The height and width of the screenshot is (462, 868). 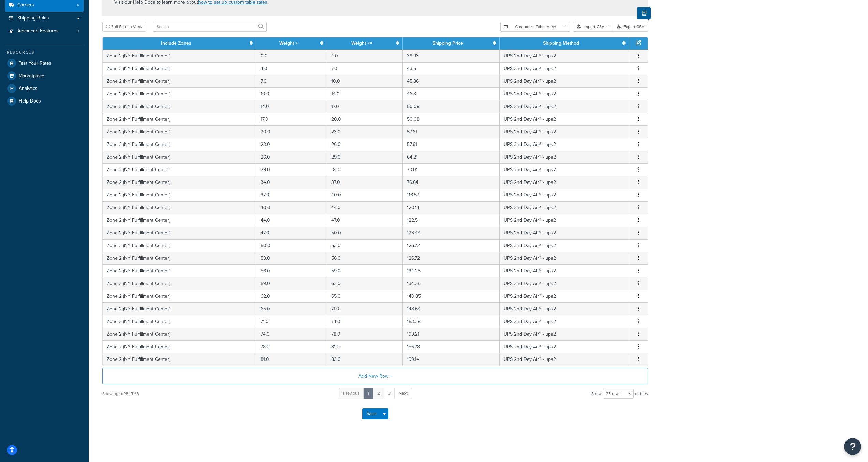 I want to click on td: 44.0, so click(x=365, y=207).